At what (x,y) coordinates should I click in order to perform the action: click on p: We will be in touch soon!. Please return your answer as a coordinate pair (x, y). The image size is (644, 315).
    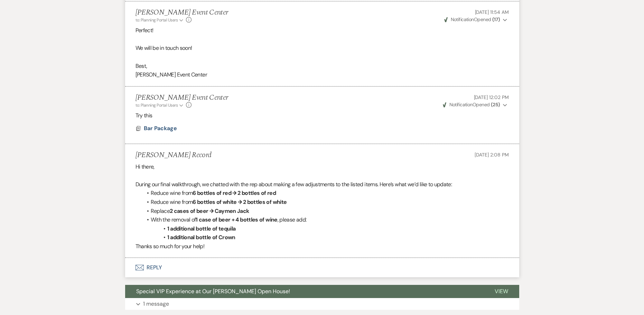
    Looking at the image, I should click on (322, 48).